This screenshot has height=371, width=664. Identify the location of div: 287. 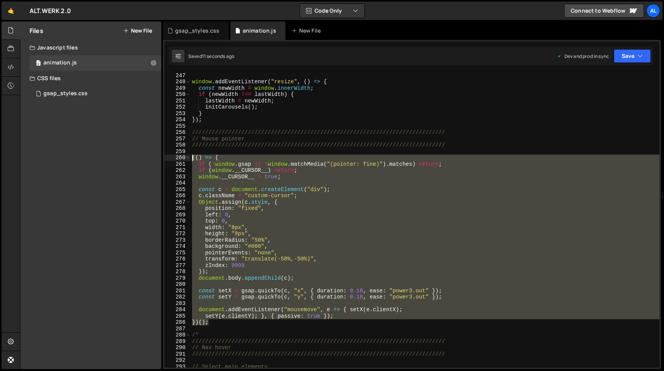
(177, 329).